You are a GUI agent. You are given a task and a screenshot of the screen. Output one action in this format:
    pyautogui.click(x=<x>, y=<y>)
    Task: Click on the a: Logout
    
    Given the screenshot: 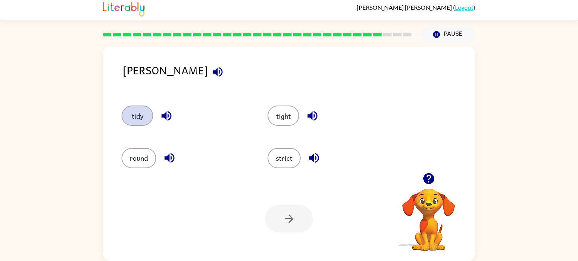 What is the action you would take?
    pyautogui.click(x=464, y=7)
    